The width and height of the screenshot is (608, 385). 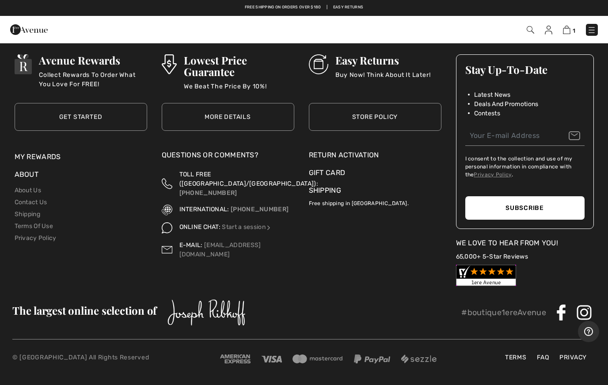 What do you see at coordinates (206, 312) in the screenshot?
I see `img: Joseph Ribkoff` at bounding box center [206, 312].